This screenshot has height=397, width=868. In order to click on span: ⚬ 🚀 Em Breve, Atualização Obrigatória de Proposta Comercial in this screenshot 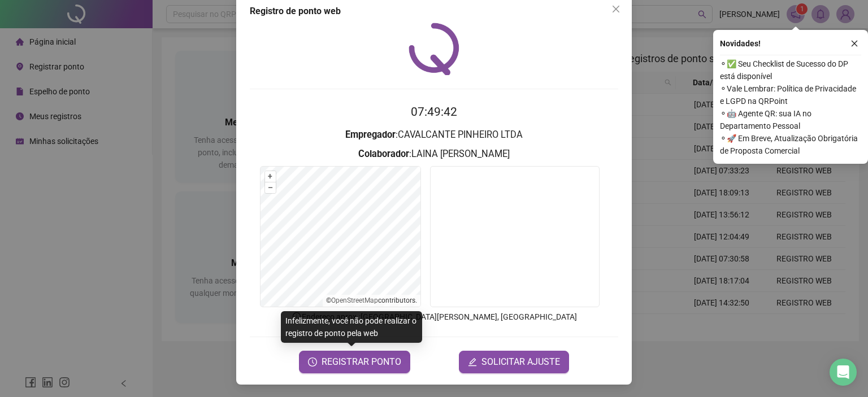, I will do `click(791, 145)`.